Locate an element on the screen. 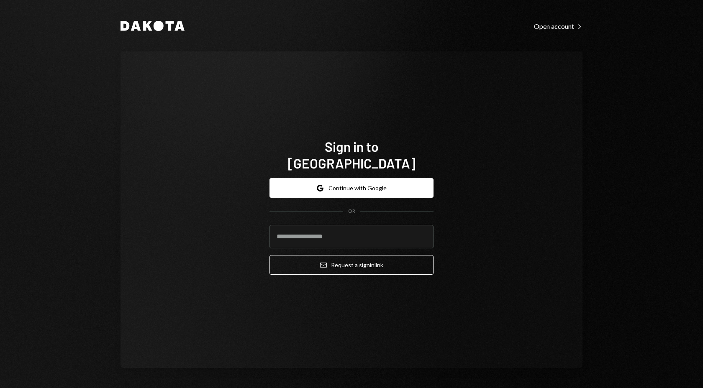 The image size is (703, 388). div: OR is located at coordinates (352, 211).